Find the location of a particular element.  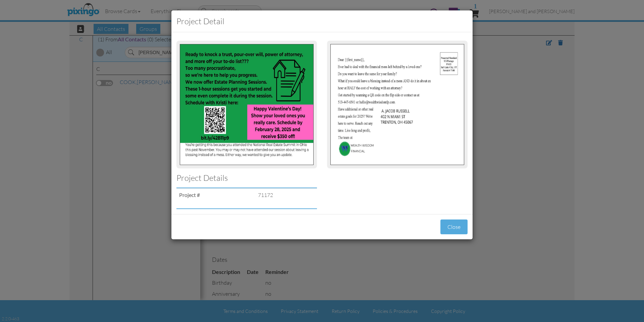

img: 127360-2-1738363634394-e88aa9c2eed48bcd-qa.jpg is located at coordinates (397, 105).